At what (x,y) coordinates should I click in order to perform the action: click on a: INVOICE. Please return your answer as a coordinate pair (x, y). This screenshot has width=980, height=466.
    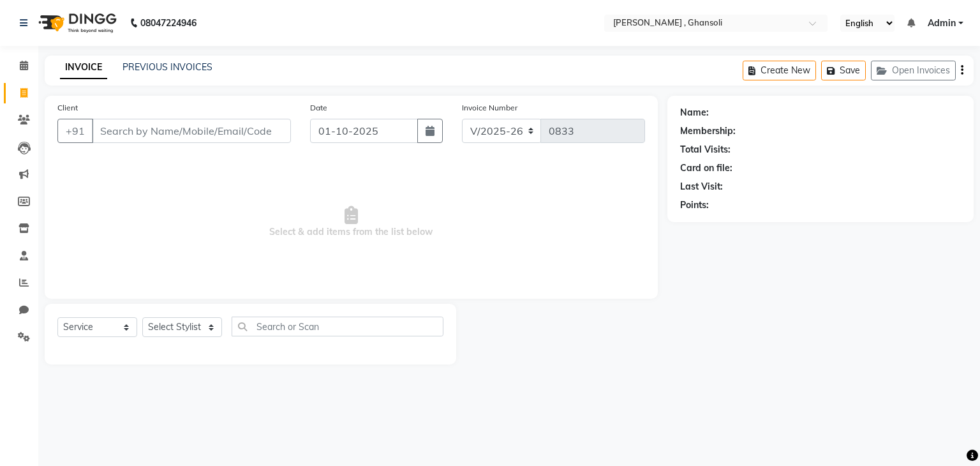
    Looking at the image, I should click on (83, 68).